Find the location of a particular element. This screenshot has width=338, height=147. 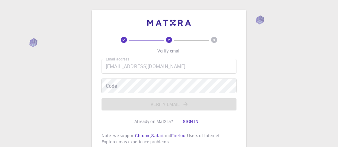

a: Sign in is located at coordinates (191, 122).